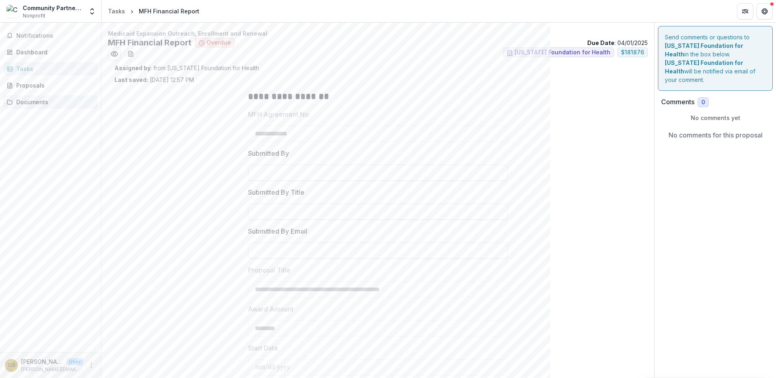  What do you see at coordinates (269, 270) in the screenshot?
I see `p: Proposal Title` at bounding box center [269, 270].